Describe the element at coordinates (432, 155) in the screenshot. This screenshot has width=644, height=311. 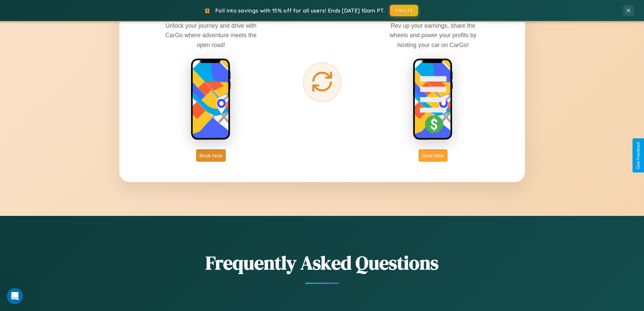
I see `button: Host Now` at that location.